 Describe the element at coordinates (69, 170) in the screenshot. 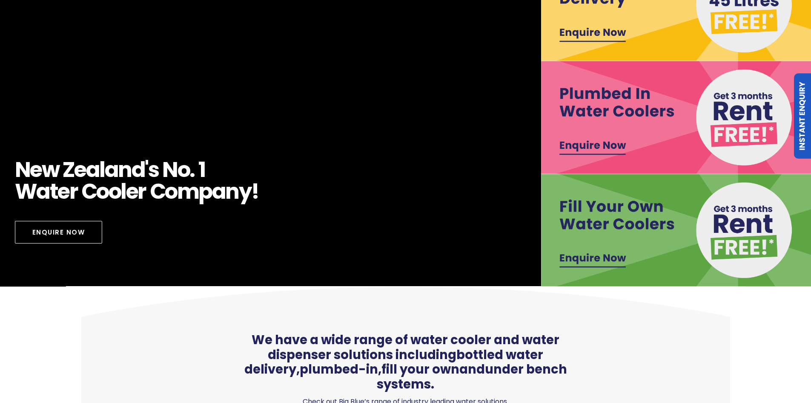

I see `span: Z` at that location.